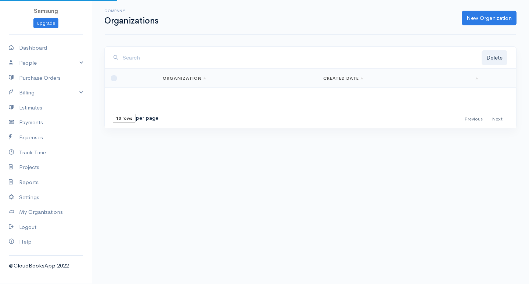 The width and height of the screenshot is (529, 284). What do you see at coordinates (494, 58) in the screenshot?
I see `button: Delete` at bounding box center [494, 58].